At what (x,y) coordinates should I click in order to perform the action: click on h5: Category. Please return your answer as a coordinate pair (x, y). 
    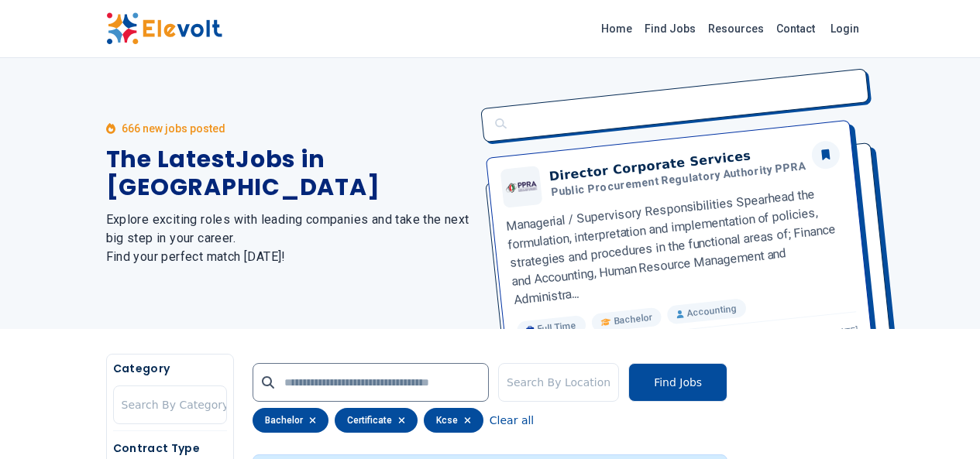
    Looking at the image, I should click on (170, 369).